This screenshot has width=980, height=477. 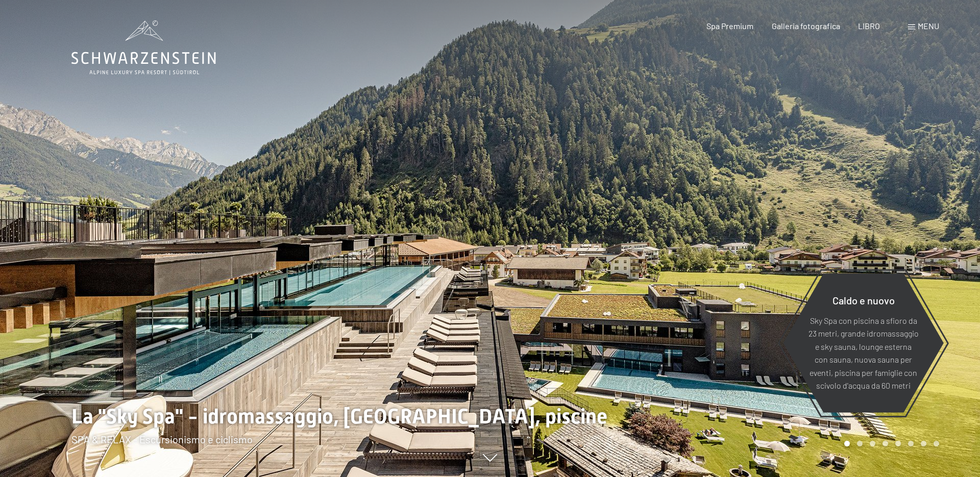 What do you see at coordinates (936, 443) in the screenshot?
I see `div: Pagina 8 della giostra` at bounding box center [936, 443].